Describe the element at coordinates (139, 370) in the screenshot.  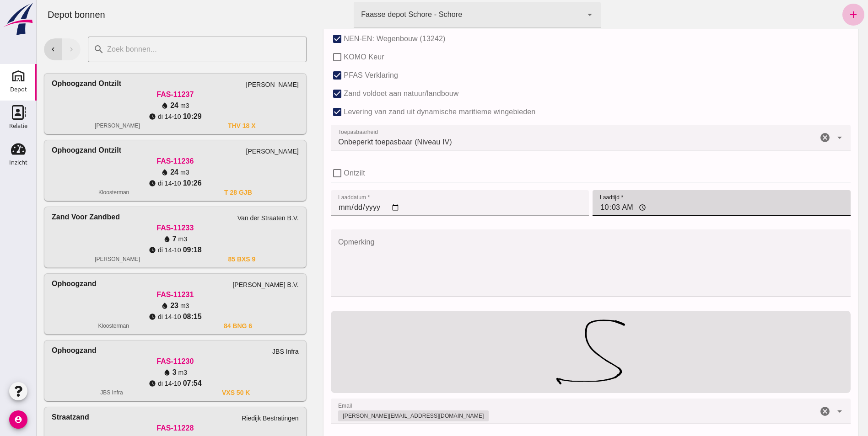
I see `a: OphoogzandJBS InfraFAS-112303m3di 14-1007:54JBS InfraVXS 50 K` at that location.